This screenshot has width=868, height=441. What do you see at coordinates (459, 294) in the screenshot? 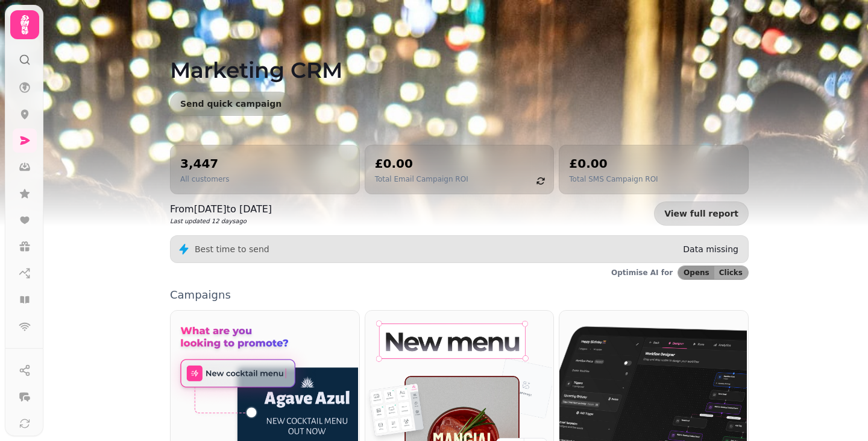
I see `p: Campaigns` at bounding box center [459, 294].